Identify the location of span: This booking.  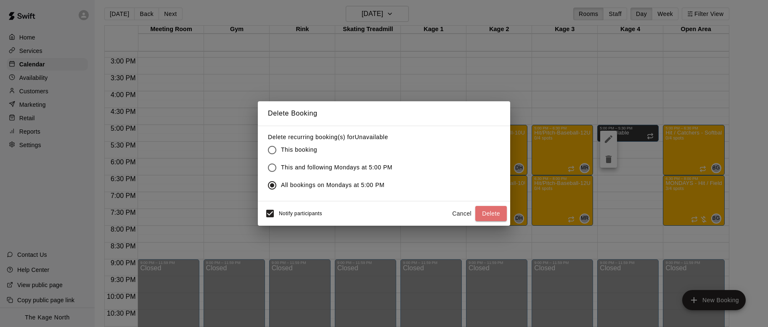
(299, 150).